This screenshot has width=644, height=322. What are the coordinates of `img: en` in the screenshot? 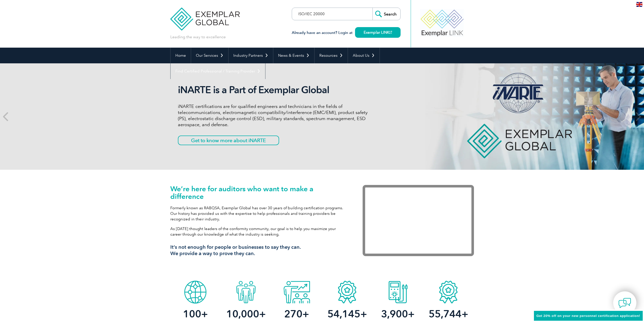 It's located at (639, 4).